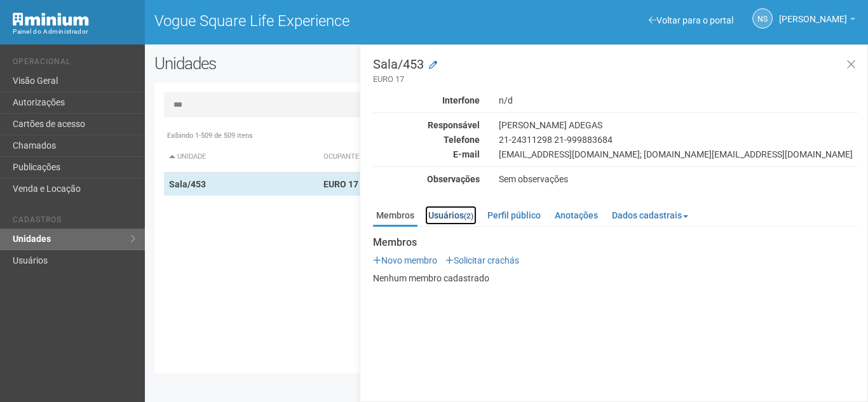  Describe the element at coordinates (450, 215) in the screenshot. I see `a: Usuários(2)` at that location.